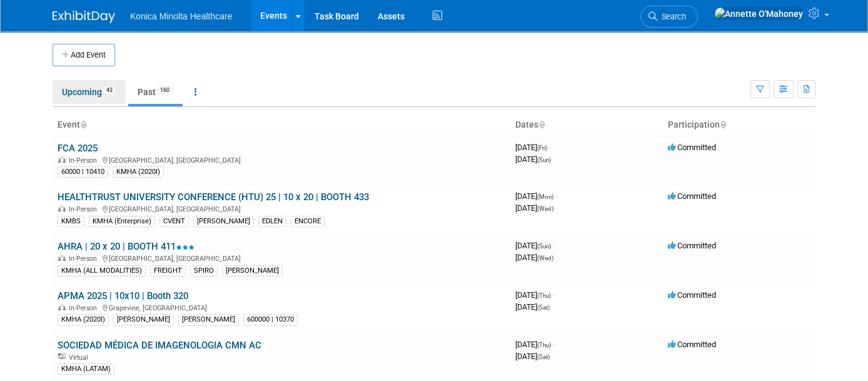  I want to click on button: Add Event, so click(84, 55).